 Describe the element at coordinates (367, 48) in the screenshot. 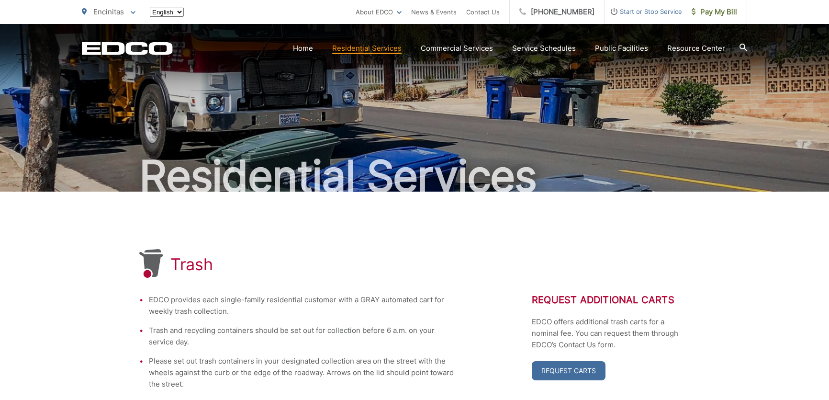

I see `a: Residential Services` at that location.